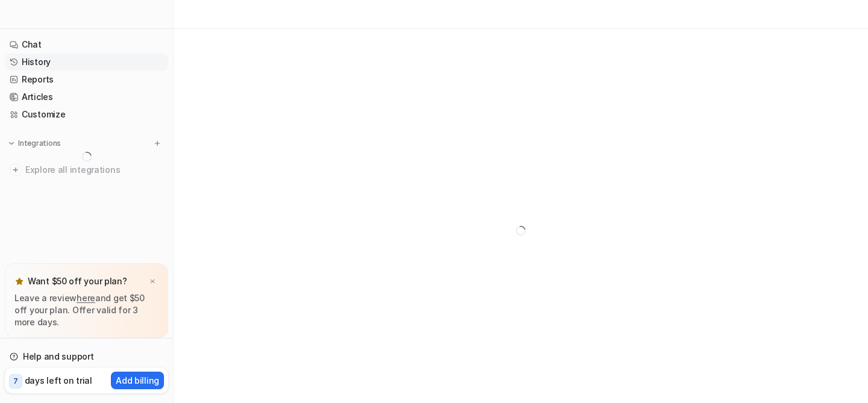 This screenshot has width=868, height=403. I want to click on img: x, so click(152, 281).